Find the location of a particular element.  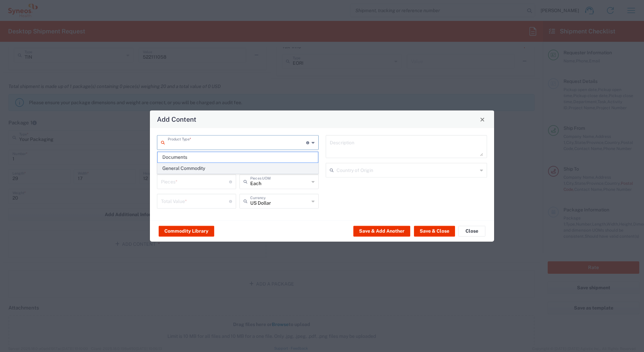

button: Commodity Library is located at coordinates (186, 231).